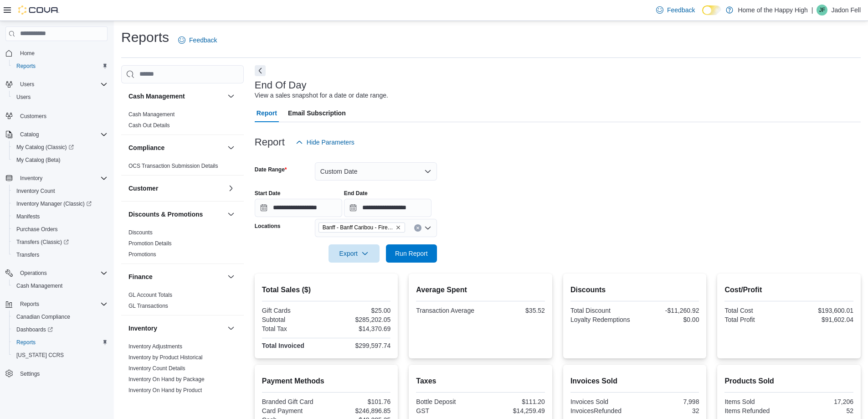 The width and height of the screenshot is (868, 419). Describe the element at coordinates (28, 255) in the screenshot. I see `a: Transfers` at that location.